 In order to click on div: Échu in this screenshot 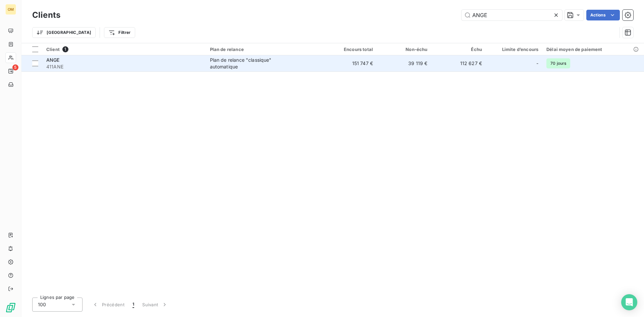, I will do `click(459, 49)`.